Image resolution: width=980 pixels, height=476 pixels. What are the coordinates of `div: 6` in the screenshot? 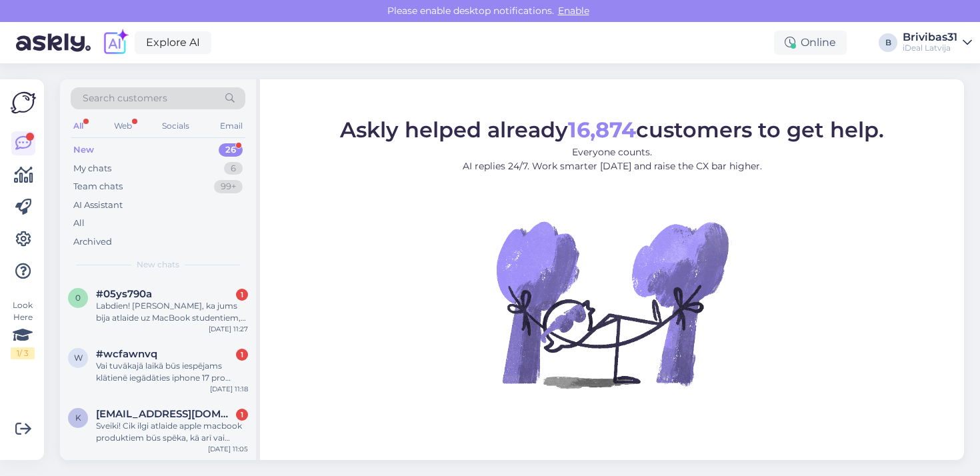 It's located at (233, 169).